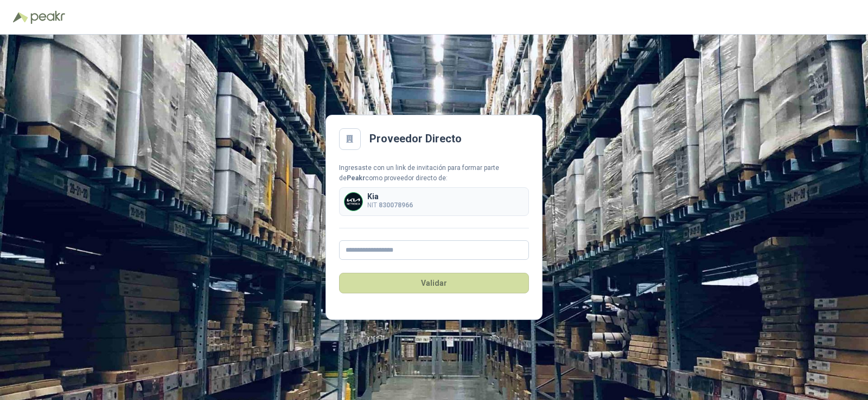  What do you see at coordinates (20, 17) in the screenshot?
I see `img: Logo` at bounding box center [20, 17].